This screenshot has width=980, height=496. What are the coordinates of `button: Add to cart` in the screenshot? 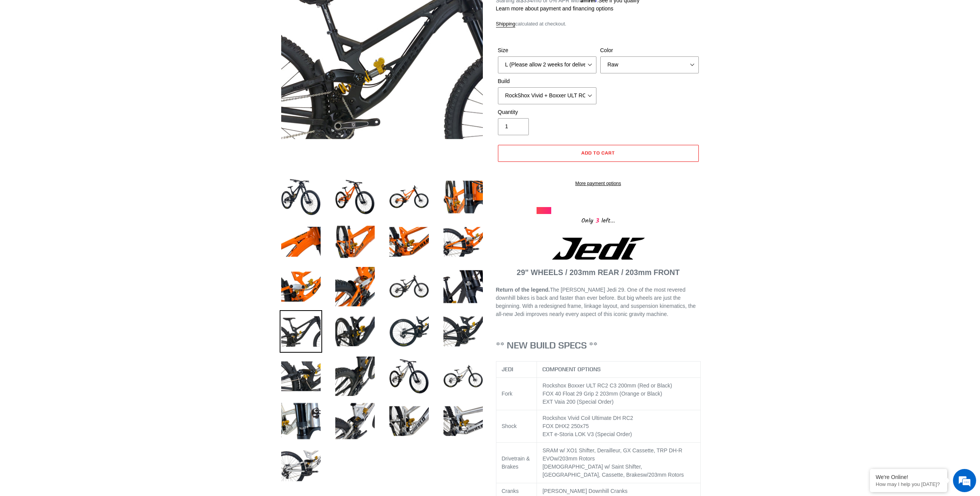 It's located at (599, 153).